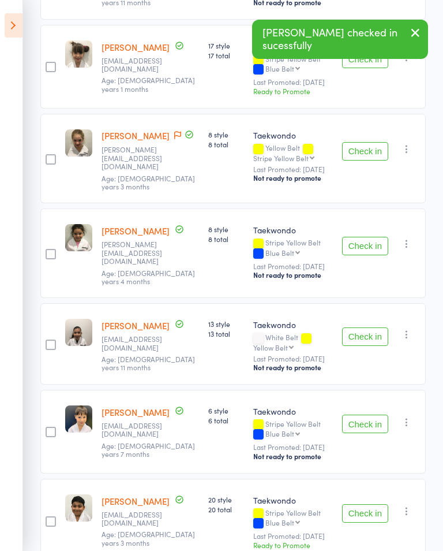 This screenshot has width=443, height=551. Describe the element at coordinates (226, 333) in the screenshot. I see `span: 13 total` at that location.